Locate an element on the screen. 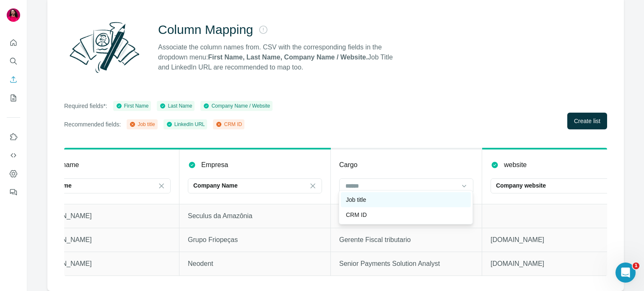  button: Quick start is located at coordinates (13, 43).